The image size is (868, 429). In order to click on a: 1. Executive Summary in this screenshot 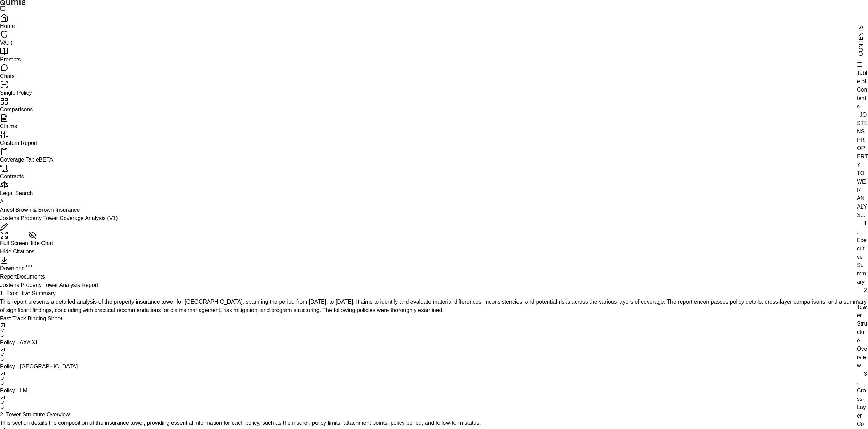, I will do `click(862, 252)`.